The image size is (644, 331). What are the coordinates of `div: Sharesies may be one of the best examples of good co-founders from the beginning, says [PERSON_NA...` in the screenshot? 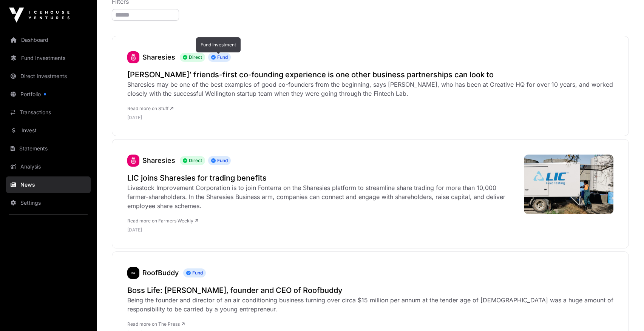 It's located at (370, 89).